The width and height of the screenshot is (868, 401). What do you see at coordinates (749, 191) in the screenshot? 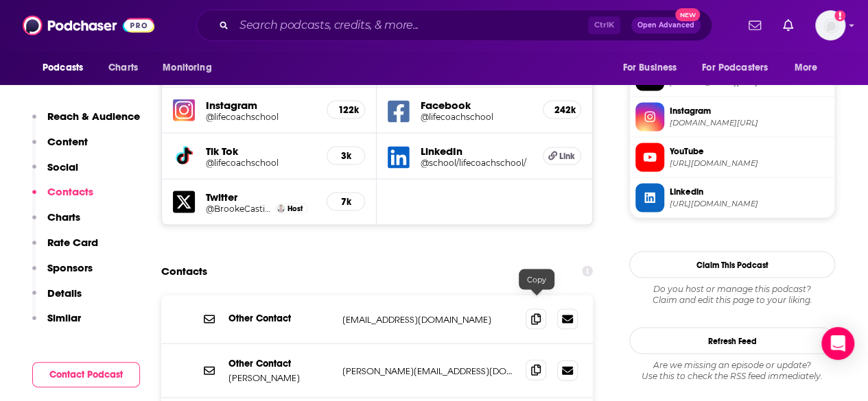
I see `span: Linkedin` at bounding box center [749, 191].